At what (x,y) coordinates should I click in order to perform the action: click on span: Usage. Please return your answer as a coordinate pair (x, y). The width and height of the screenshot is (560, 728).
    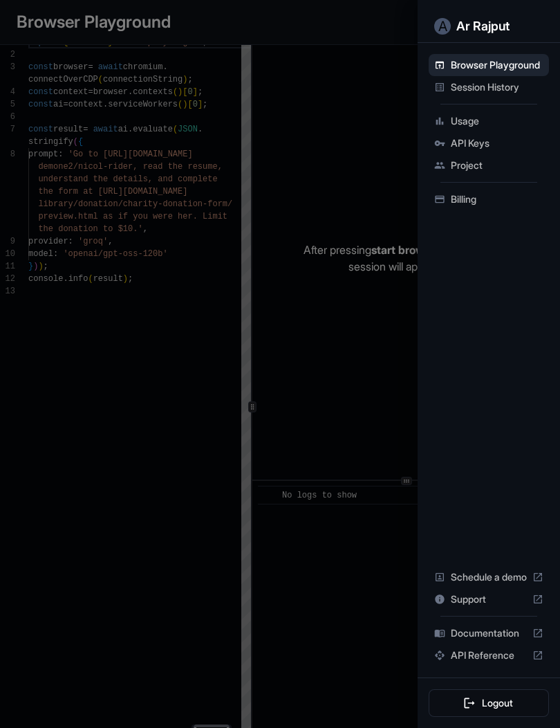
    Looking at the image, I should click on (497, 121).